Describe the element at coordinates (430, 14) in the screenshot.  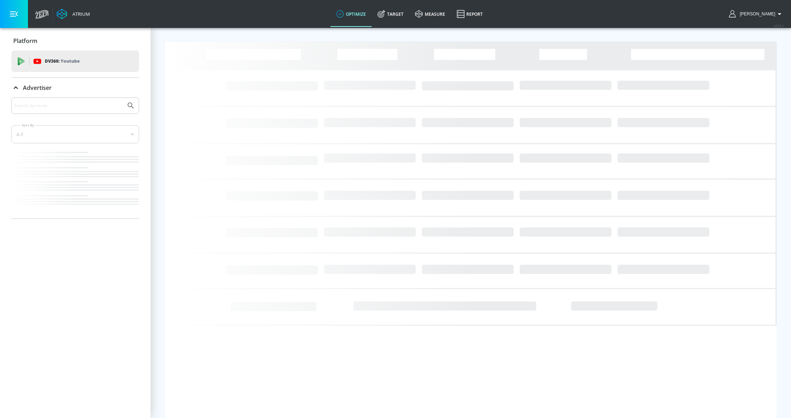
I see `a: measure` at that location.